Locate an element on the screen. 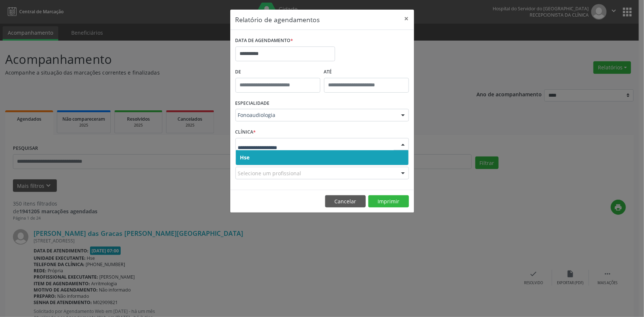 The image size is (644, 317). span: Selecione um profissional is located at coordinates (270, 173).